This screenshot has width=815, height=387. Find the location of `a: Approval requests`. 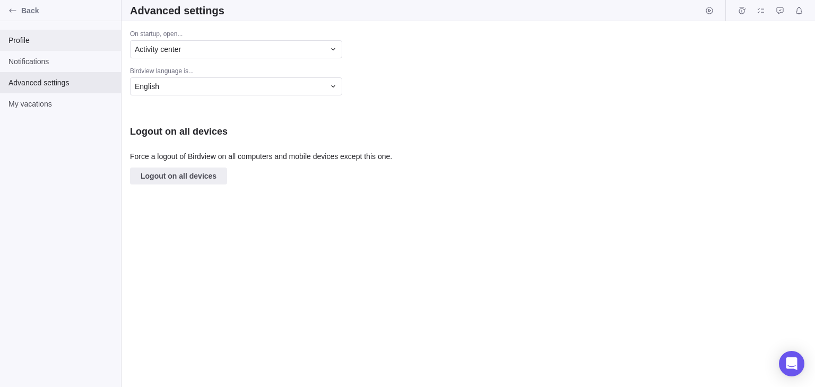

a: Approval requests is located at coordinates (780, 12).